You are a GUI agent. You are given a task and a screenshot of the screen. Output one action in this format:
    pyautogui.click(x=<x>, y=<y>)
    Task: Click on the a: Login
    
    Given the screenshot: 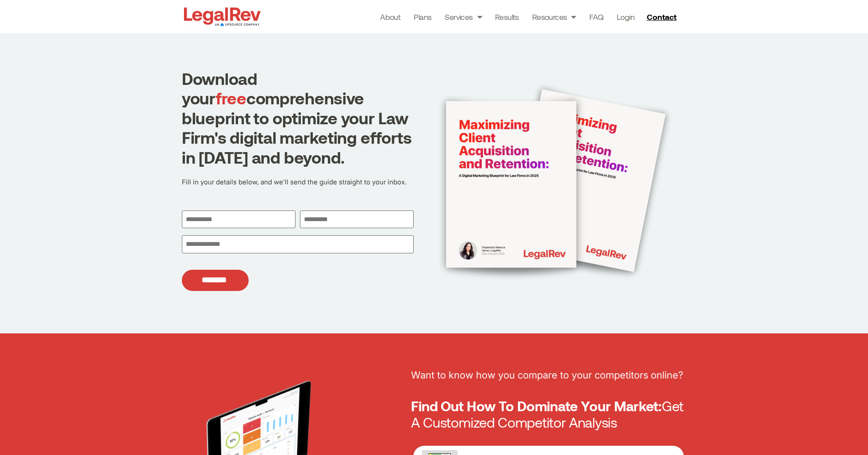 What is the action you would take?
    pyautogui.click(x=625, y=17)
    